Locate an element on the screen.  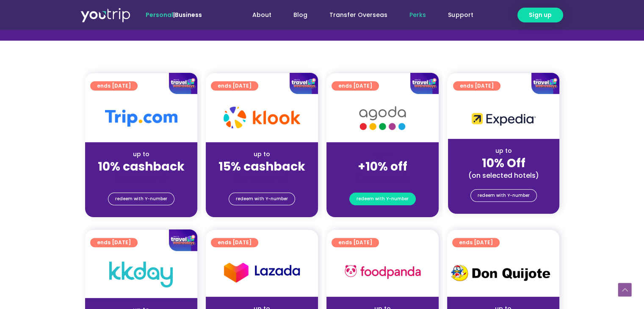
a: Perks is located at coordinates (417, 15).